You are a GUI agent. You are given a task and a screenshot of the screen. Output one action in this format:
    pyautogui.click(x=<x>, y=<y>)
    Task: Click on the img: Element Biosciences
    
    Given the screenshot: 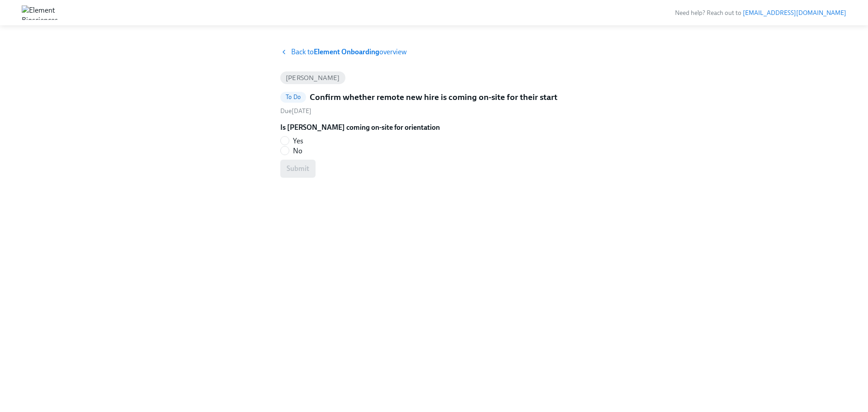 What is the action you would take?
    pyautogui.click(x=40, y=13)
    